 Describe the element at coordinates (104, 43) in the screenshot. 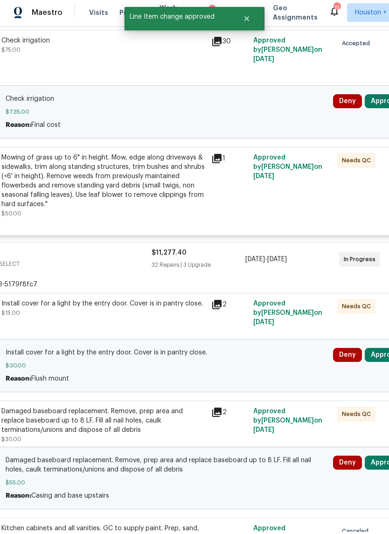

I see `div: Check irrigation` at that location.